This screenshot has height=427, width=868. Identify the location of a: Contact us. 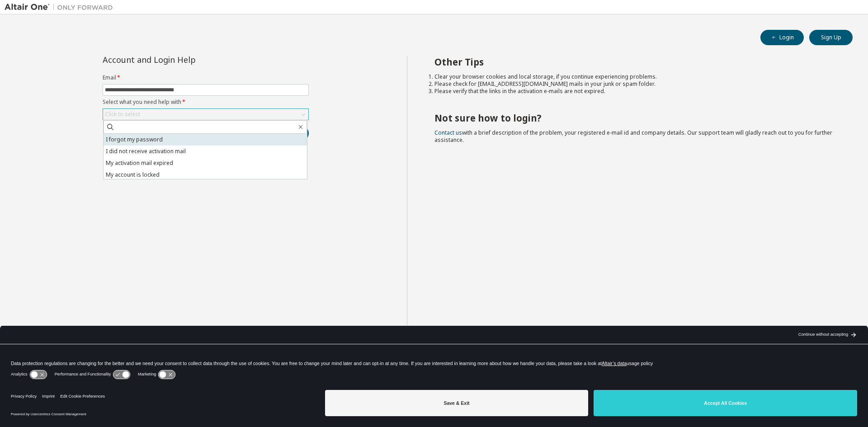
(448, 132).